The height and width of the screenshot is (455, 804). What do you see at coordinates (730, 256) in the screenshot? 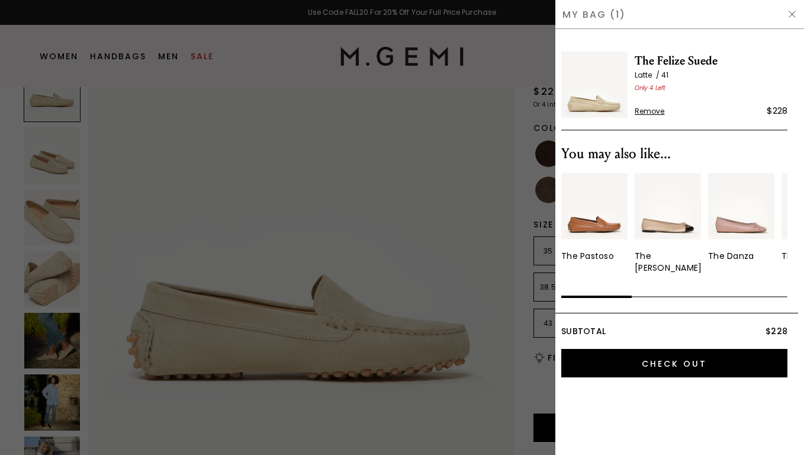
I see `div: The Danza` at bounding box center [730, 256].